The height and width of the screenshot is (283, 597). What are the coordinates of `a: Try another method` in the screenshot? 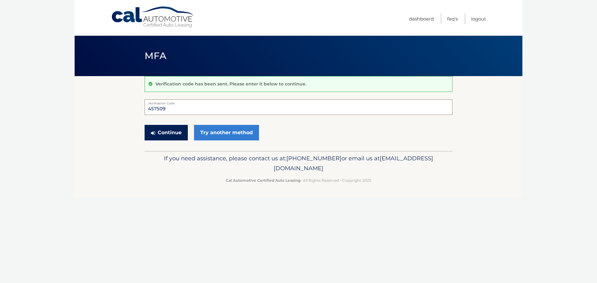 It's located at (226, 133).